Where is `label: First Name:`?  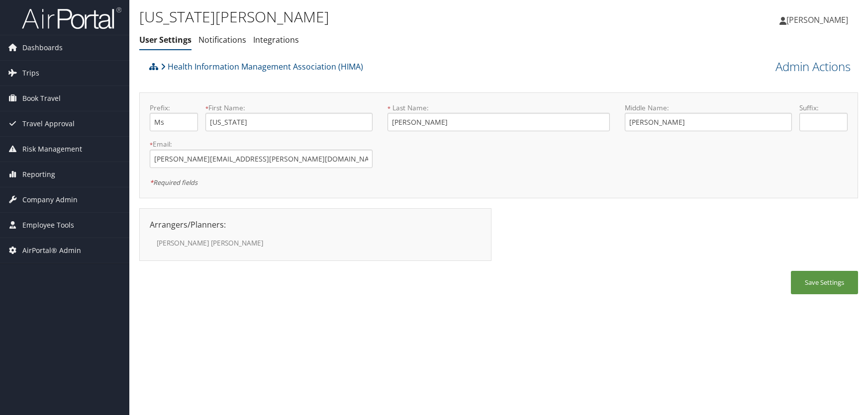 label: First Name: is located at coordinates (289, 108).